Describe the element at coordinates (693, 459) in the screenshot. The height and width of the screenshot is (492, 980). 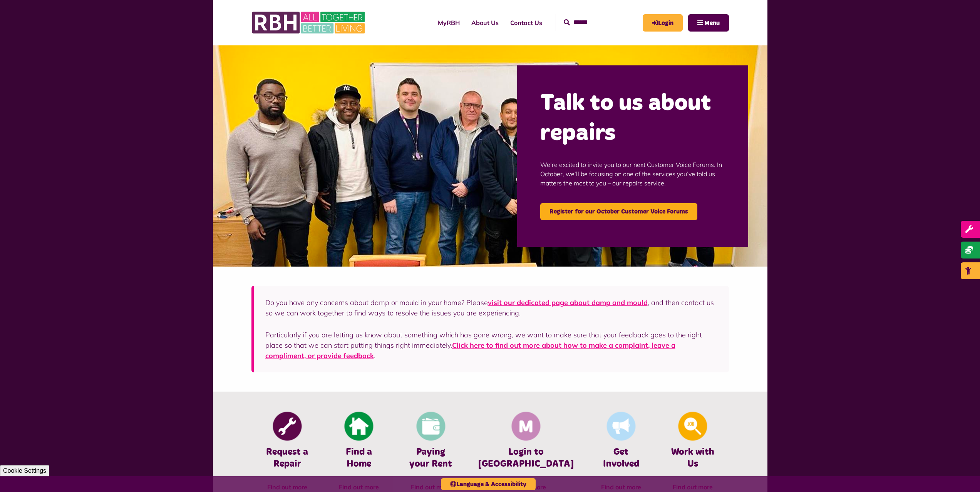
I see `h4: Work with Us` at that location.